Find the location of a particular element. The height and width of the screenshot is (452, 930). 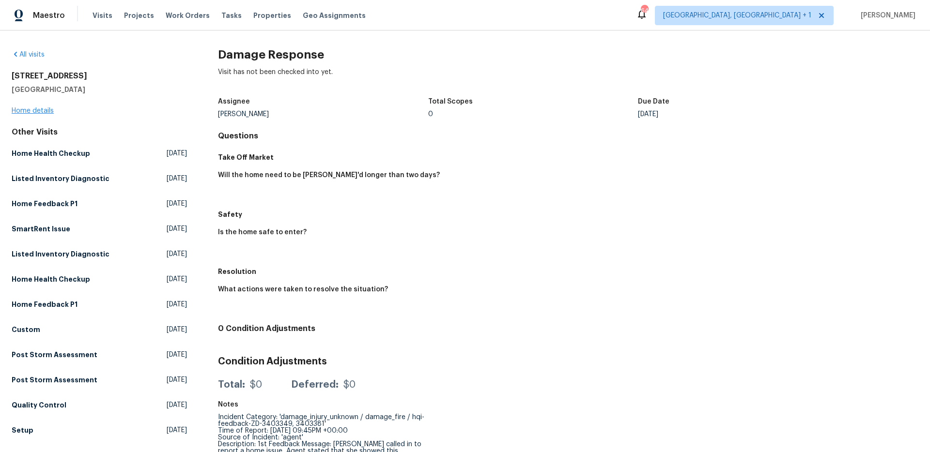

div: 64 is located at coordinates (644, 11).